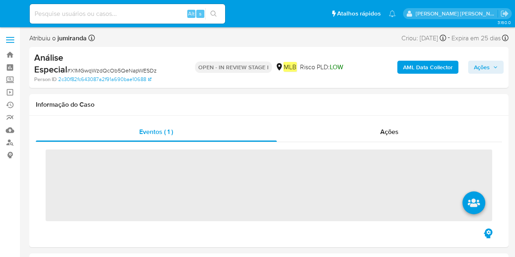 The image size is (515, 257). Describe the element at coordinates (156, 132) in the screenshot. I see `span: Eventos ( 1 )` at that location.